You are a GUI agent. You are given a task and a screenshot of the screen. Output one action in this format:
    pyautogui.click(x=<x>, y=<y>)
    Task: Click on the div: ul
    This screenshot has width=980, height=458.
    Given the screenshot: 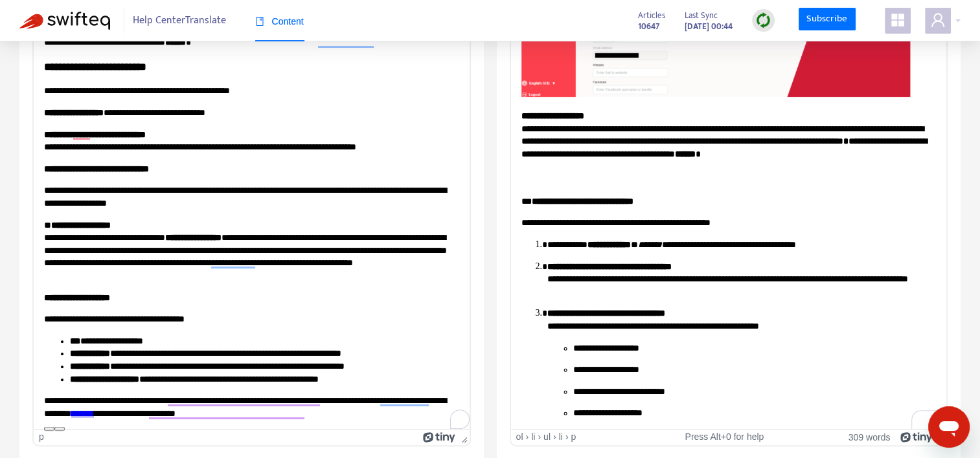 What is the action you would take?
    pyautogui.click(x=547, y=437)
    